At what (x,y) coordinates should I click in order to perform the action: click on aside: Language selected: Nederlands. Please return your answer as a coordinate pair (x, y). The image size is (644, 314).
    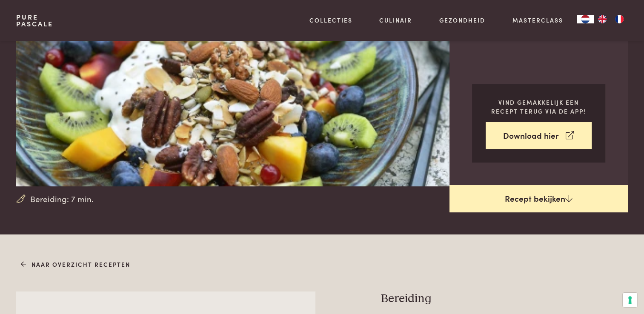
    Looking at the image, I should click on (603, 19).